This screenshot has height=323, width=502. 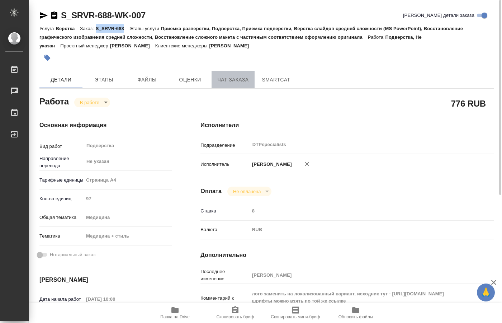 I want to click on p: Услуга, so click(x=47, y=28).